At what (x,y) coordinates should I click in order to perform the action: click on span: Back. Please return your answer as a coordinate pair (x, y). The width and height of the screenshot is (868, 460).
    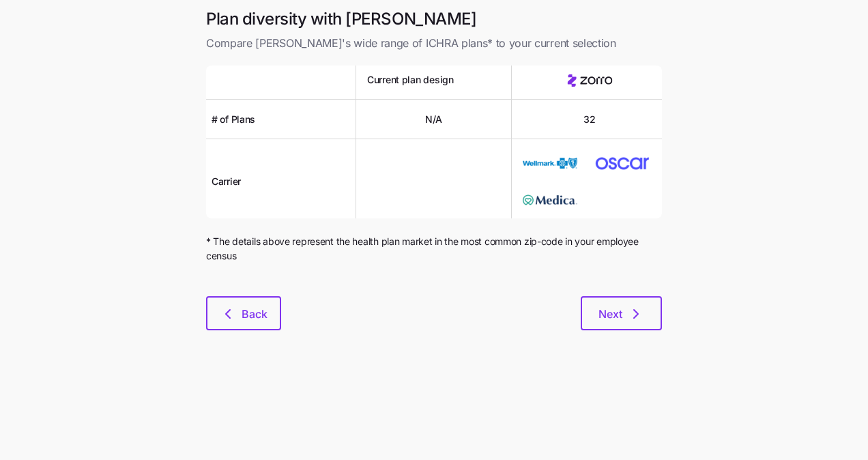
    Looking at the image, I should click on (254, 313).